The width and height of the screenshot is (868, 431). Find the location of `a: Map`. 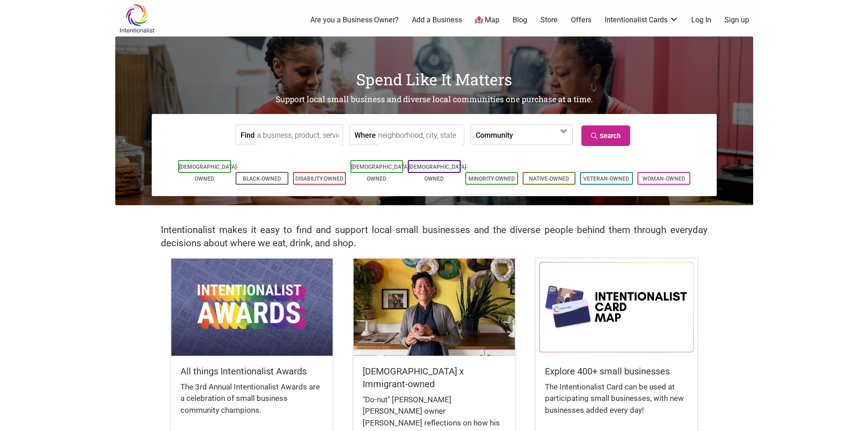

a: Map is located at coordinates (487, 20).